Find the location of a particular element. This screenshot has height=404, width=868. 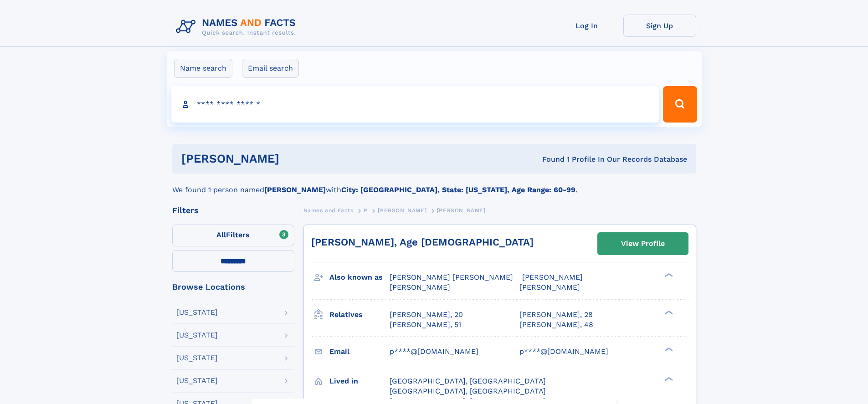

a: Sign Up is located at coordinates (660, 26).